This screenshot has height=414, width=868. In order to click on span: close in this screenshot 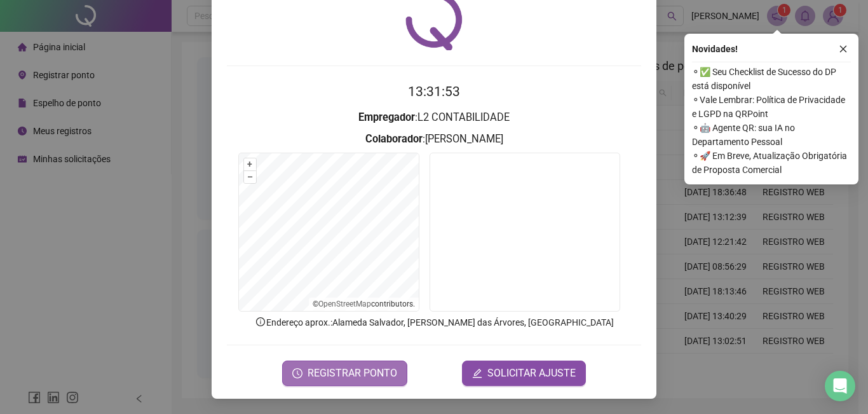, I will do `click(843, 49)`.